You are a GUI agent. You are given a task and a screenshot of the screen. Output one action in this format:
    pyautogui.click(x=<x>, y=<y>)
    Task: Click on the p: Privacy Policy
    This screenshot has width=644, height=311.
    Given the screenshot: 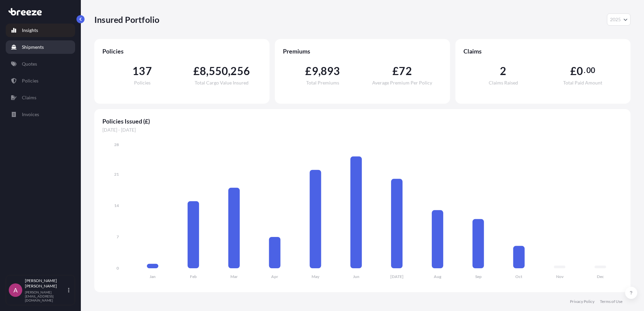 What is the action you would take?
    pyautogui.click(x=582, y=302)
    